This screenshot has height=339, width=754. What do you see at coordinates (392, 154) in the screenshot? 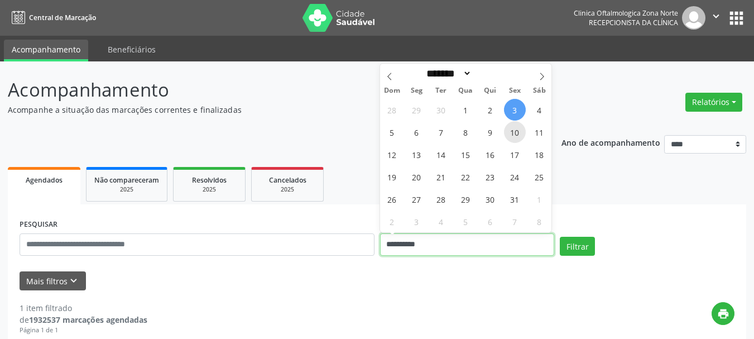
I see `span: Outubro 12, 2025` at bounding box center [392, 154].